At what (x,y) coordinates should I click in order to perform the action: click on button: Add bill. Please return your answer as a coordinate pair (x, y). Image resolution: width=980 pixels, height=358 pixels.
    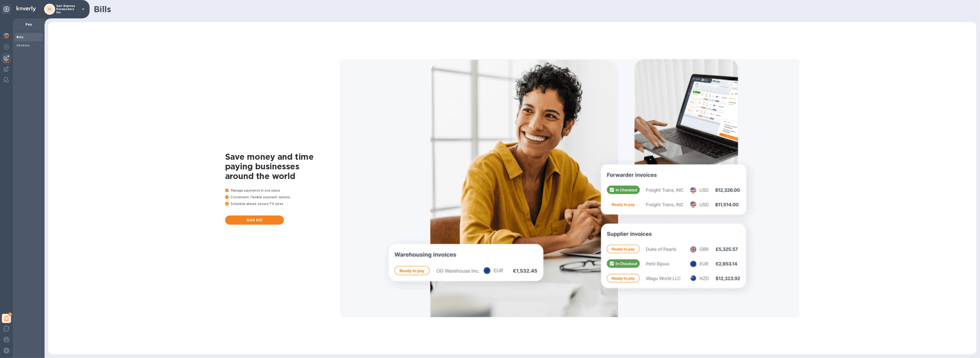
    Looking at the image, I should click on (255, 220).